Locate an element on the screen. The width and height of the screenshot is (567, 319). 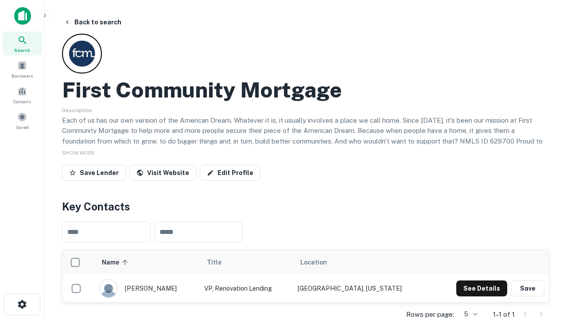
span: Description is located at coordinates (77, 110).